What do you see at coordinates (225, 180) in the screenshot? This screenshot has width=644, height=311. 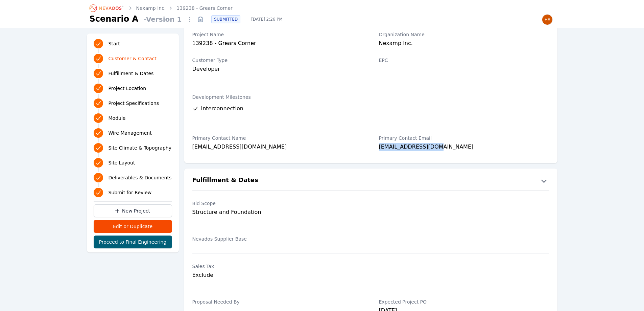 I see `h2: Fulfillment & Dates` at bounding box center [225, 180].